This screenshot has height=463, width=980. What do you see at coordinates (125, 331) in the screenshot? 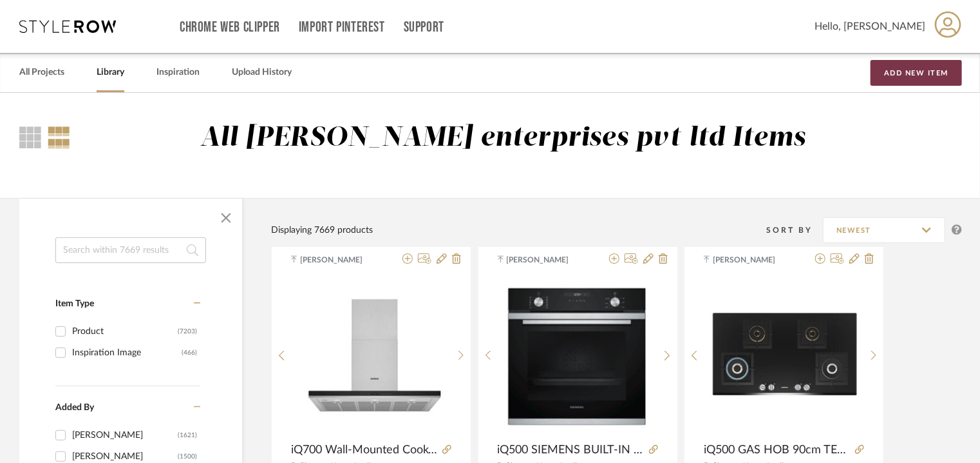
I see `div: Product` at bounding box center [125, 331].